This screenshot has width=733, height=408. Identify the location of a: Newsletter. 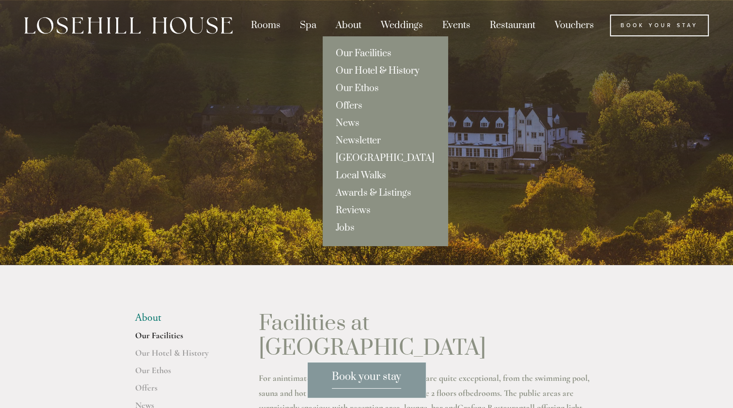
(385, 141).